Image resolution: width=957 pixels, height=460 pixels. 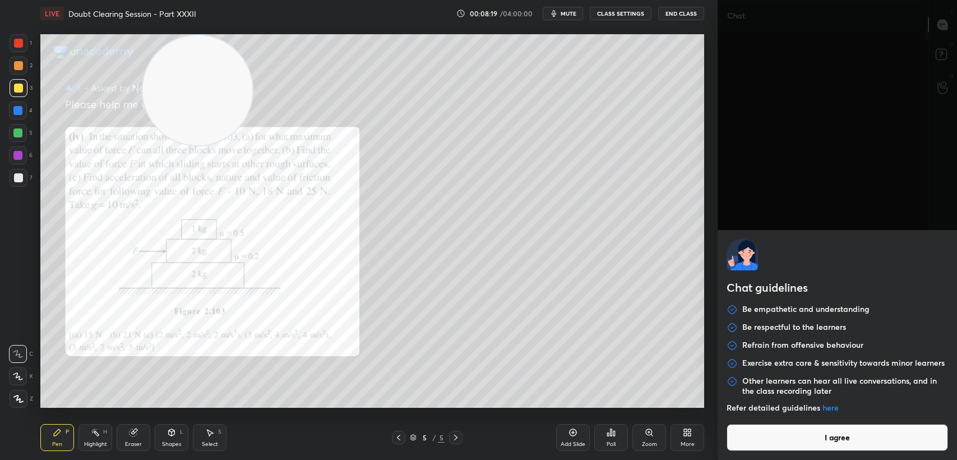 What do you see at coordinates (172, 444) in the screenshot?
I see `div: Shapes` at bounding box center [172, 444].